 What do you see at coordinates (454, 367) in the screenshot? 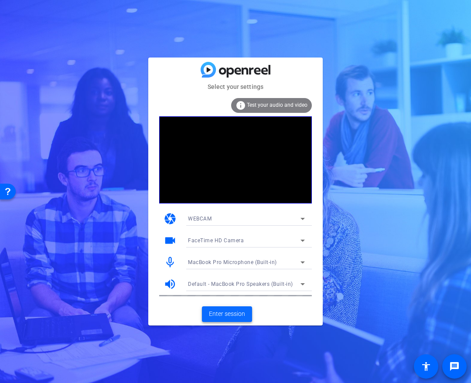
I see `mat-icon: message` at bounding box center [454, 367].